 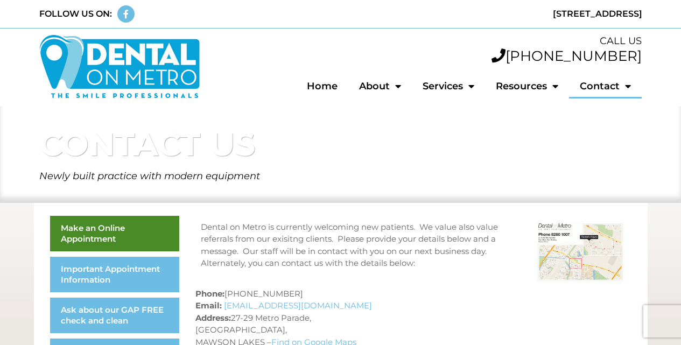 I want to click on strong: Address:, so click(x=213, y=318).